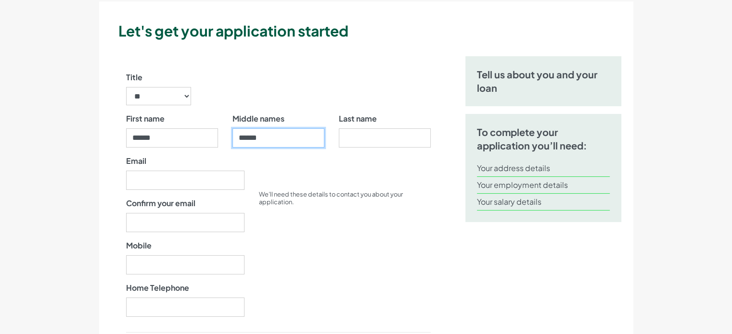  I want to click on h5: To complete your application you’ll need:, so click(543, 139).